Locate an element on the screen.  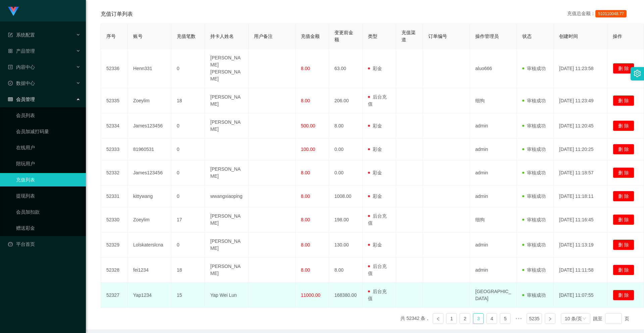
a: 5235 is located at coordinates (534, 319).